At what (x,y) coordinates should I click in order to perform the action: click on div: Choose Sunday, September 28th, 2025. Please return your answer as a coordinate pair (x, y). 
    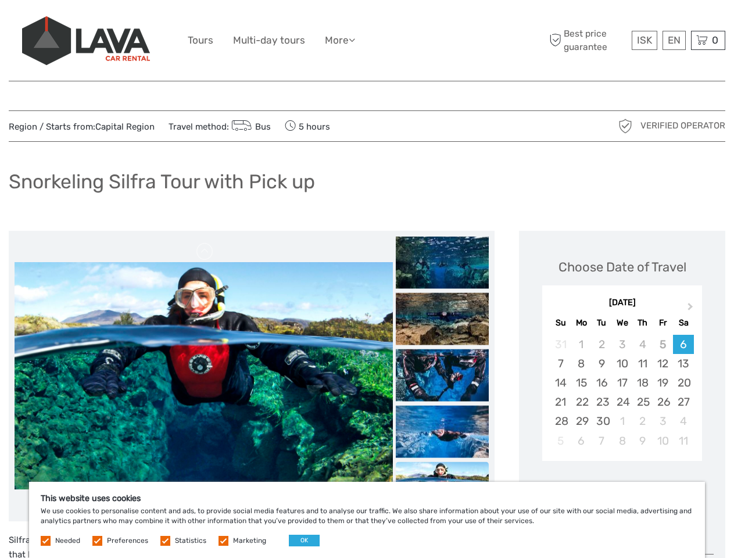
    Looking at the image, I should click on (560, 421).